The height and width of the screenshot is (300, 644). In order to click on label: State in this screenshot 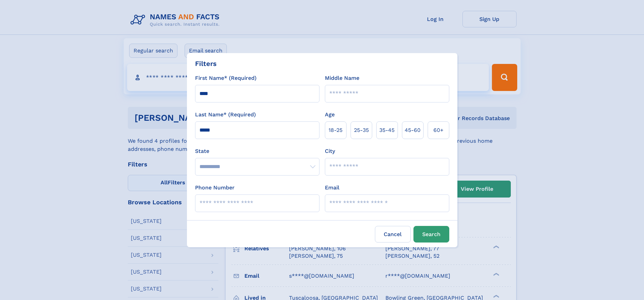, I will do `click(258, 152)`.